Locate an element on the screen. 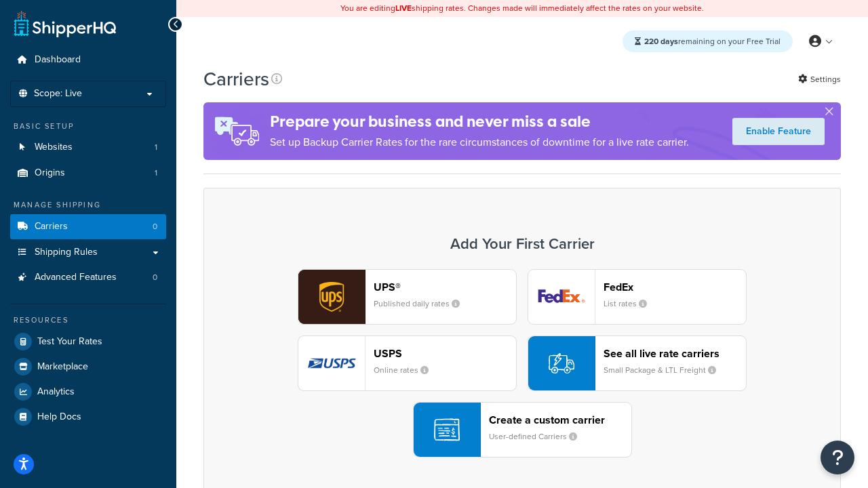 Image resolution: width=868 pixels, height=488 pixels. a: Carriers 0 is located at coordinates (88, 226).